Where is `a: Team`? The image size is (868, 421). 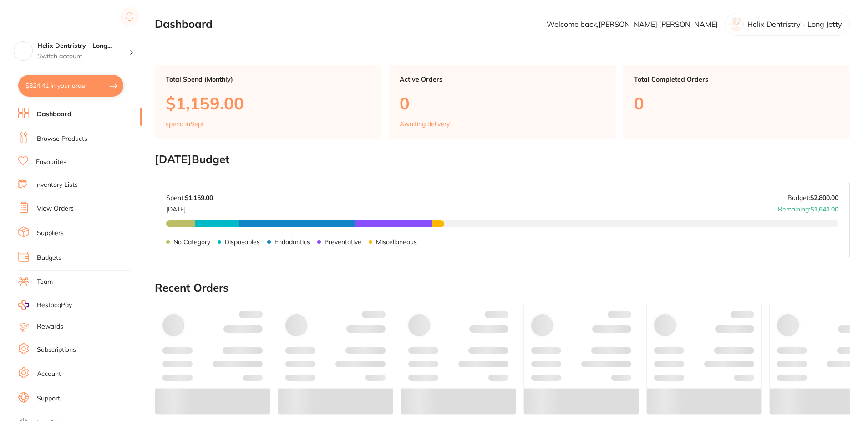
a: Team is located at coordinates (45, 282).